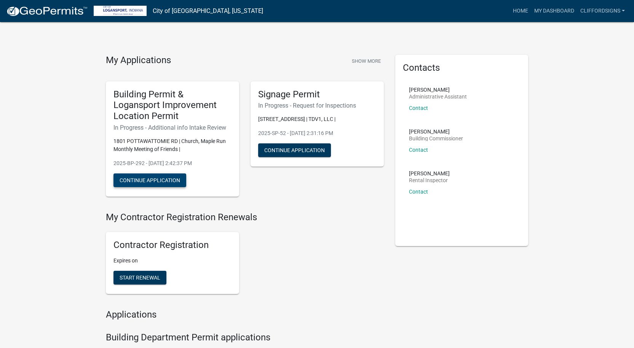 The width and height of the screenshot is (634, 348). What do you see at coordinates (366, 61) in the screenshot?
I see `button: Show More` at bounding box center [366, 61].